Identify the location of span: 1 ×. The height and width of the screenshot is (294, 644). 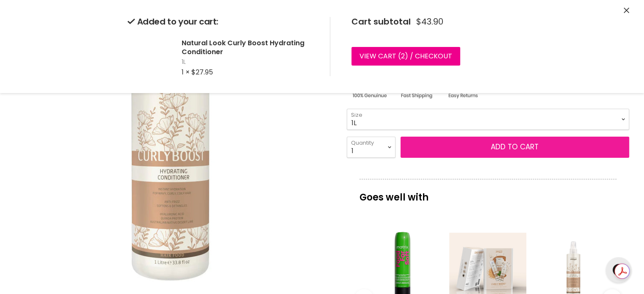
(186, 72).